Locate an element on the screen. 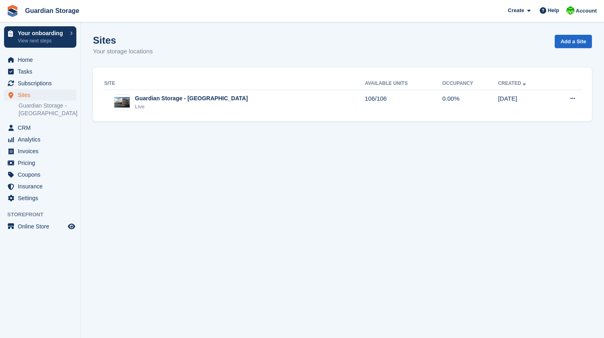 The image size is (604, 338). span: Coupons is located at coordinates (42, 174).